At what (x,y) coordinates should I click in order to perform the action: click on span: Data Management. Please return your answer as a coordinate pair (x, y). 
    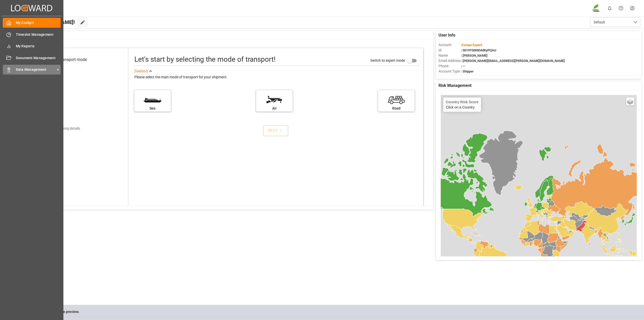
    Looking at the image, I should click on (36, 70).